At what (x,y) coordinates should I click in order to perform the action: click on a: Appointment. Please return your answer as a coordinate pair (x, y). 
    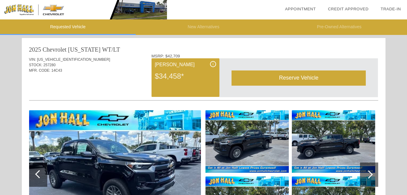
    Looking at the image, I should click on (301, 9).